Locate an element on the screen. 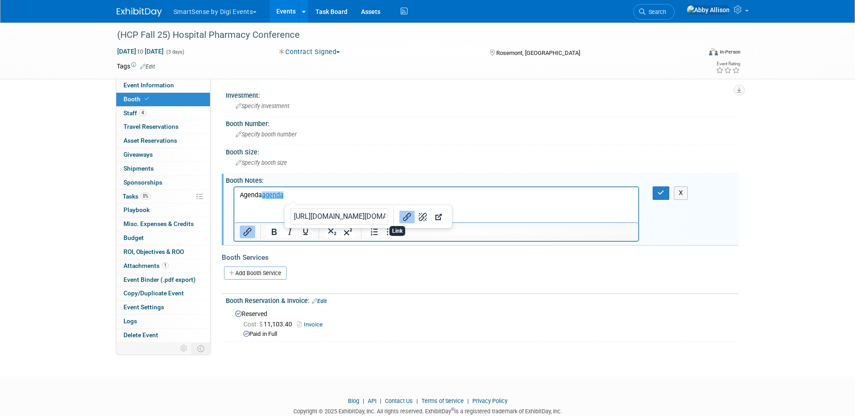  span: Search is located at coordinates (656, 12).